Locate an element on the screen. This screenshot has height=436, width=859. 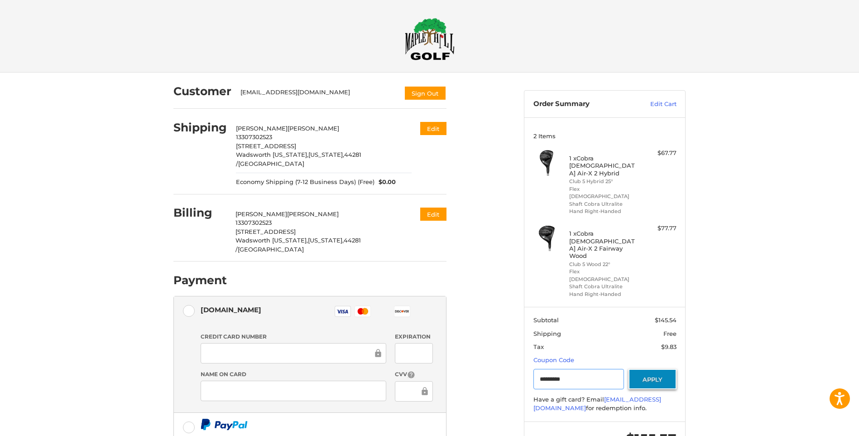
span: Shipping is located at coordinates (547, 333).